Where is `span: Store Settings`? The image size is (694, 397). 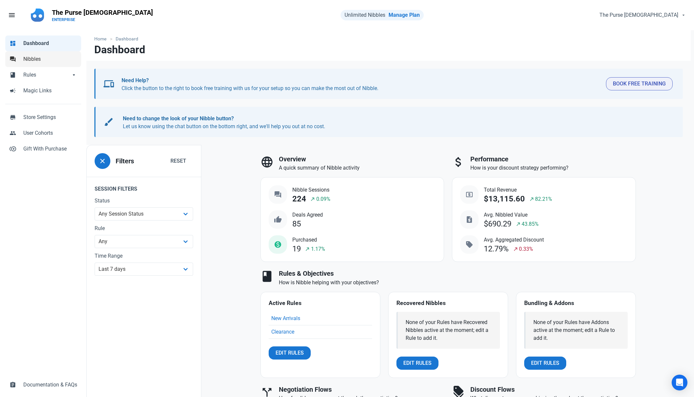
span: Store Settings is located at coordinates (50, 117).